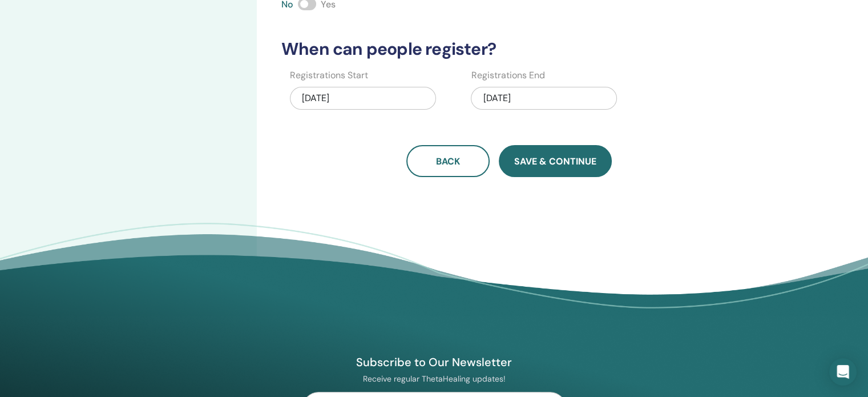 The height and width of the screenshot is (397, 868). Describe the element at coordinates (509, 49) in the screenshot. I see `h3: When can people register?` at that location.